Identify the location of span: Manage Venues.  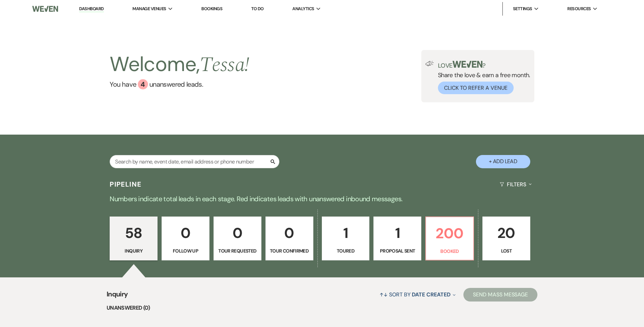
(149, 8).